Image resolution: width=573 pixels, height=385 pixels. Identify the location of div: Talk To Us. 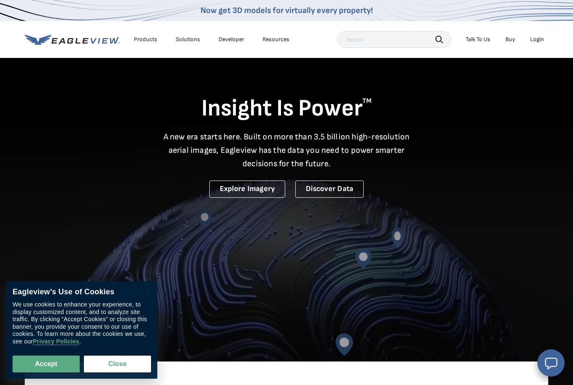
(478, 39).